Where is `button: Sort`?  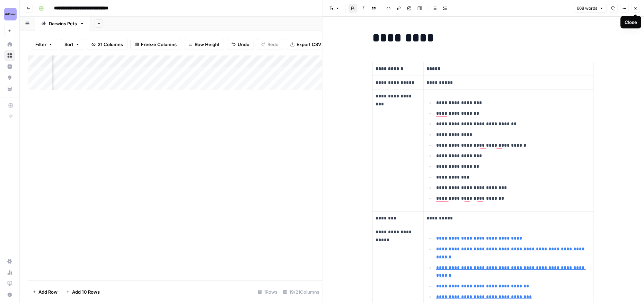
button: Sort is located at coordinates (72, 44).